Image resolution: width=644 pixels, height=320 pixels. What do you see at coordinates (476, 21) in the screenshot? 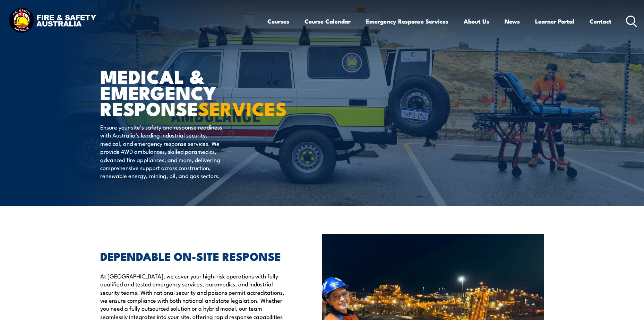
I see `a: About Us` at bounding box center [476, 21].